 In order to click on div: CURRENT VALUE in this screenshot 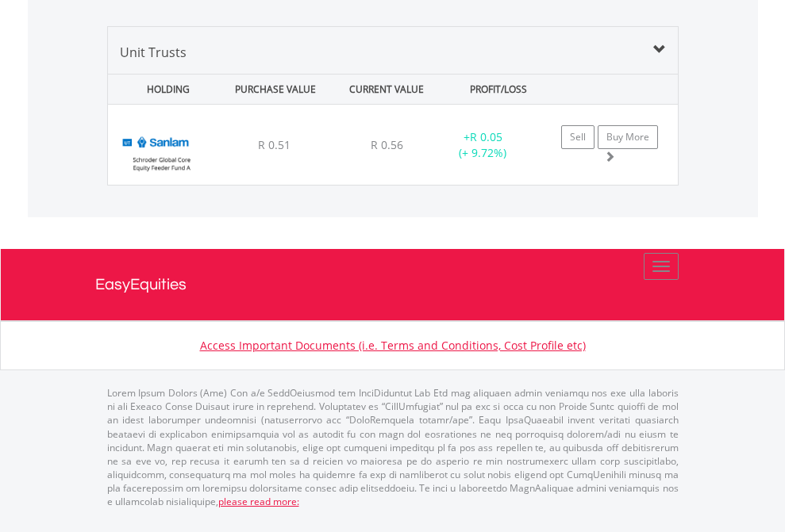, I will do `click(386, 89)`.